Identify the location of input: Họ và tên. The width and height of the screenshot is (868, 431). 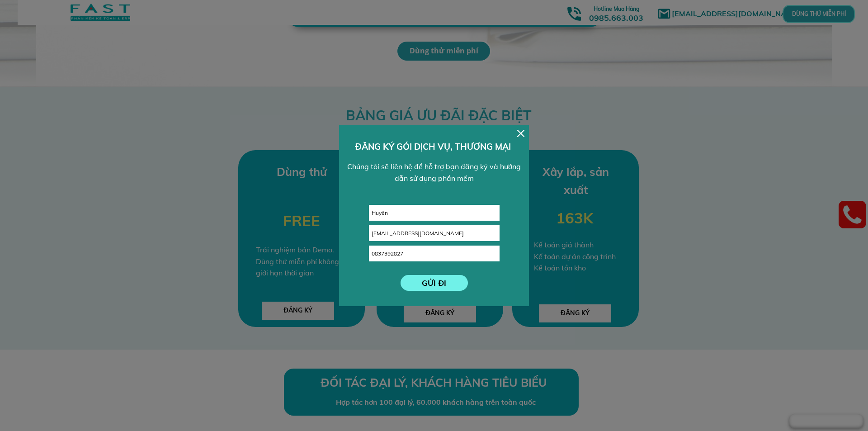
(434, 213).